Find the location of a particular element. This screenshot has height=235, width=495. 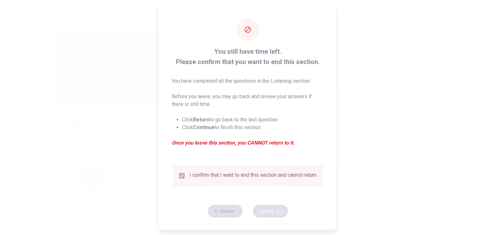

span: You still have time left. Please confirm that you want to end this section. is located at coordinates (247, 57).